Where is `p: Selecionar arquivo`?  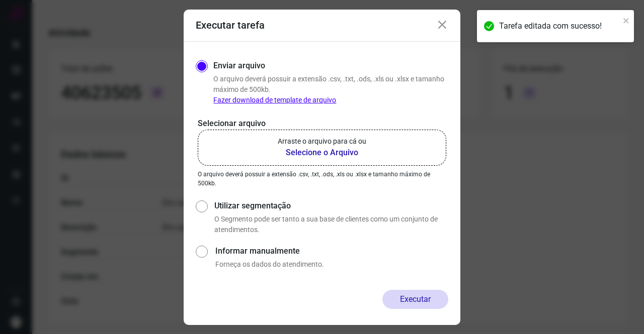
p: Selecionar arquivo is located at coordinates (322, 124).